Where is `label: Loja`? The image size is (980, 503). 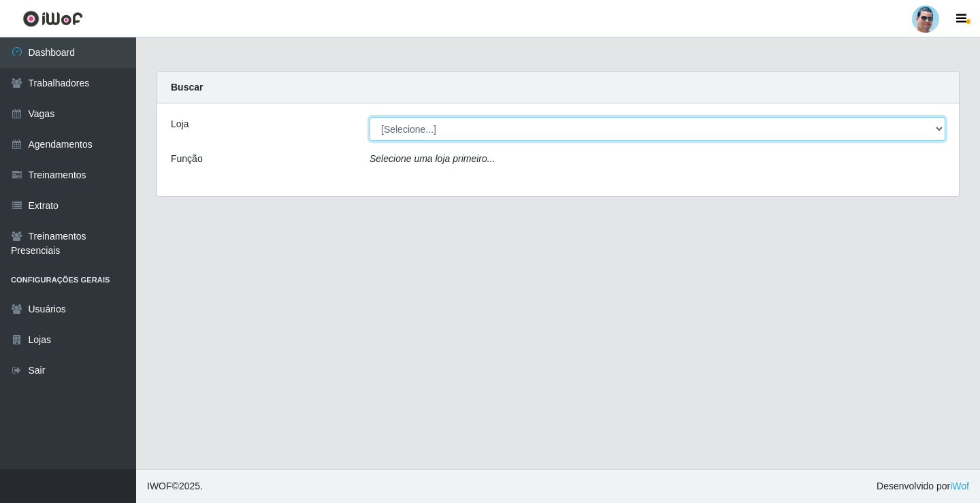 label: Loja is located at coordinates (180, 124).